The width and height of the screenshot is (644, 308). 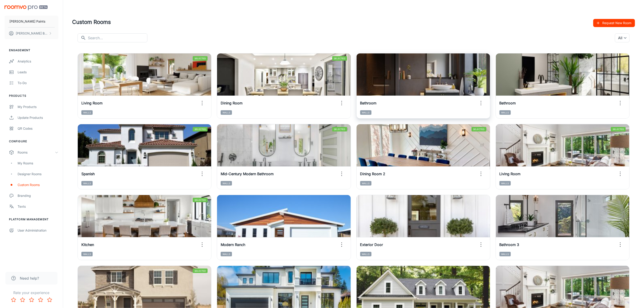 I want to click on button: Rate 3 star, so click(x=32, y=300).